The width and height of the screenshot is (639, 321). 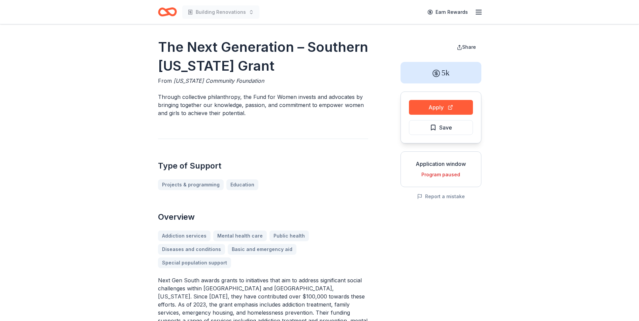 What do you see at coordinates (263, 81) in the screenshot?
I see `div: From` at bounding box center [263, 81].